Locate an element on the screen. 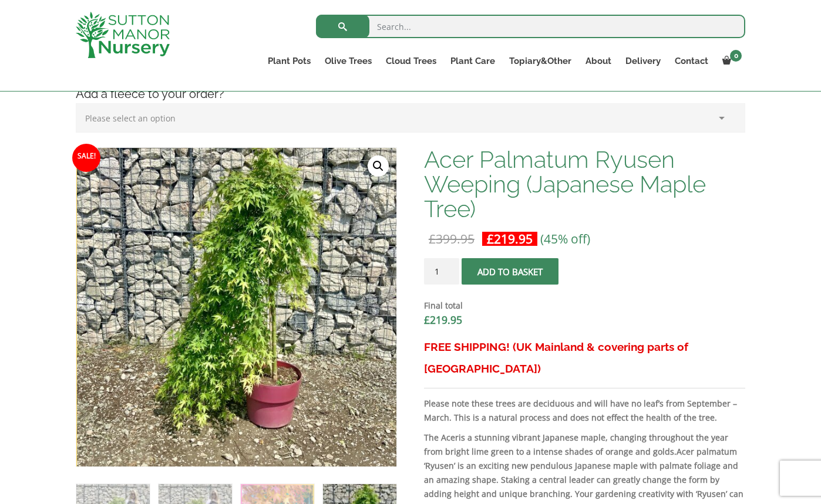  a: Olive Trees is located at coordinates (348, 61).